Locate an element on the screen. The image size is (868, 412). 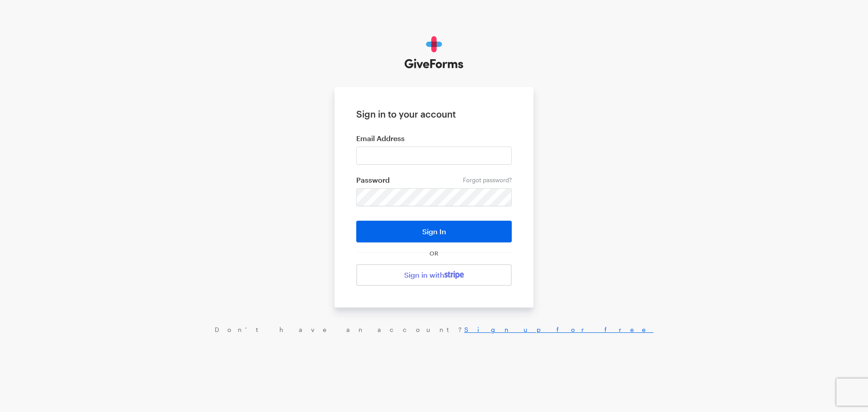
a: Sign in with is located at coordinates (434, 275).